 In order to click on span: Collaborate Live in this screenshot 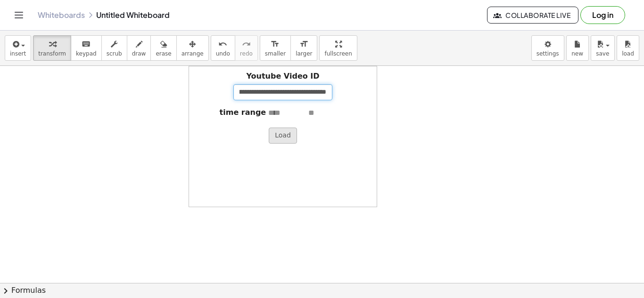, I will do `click(533, 15)`.